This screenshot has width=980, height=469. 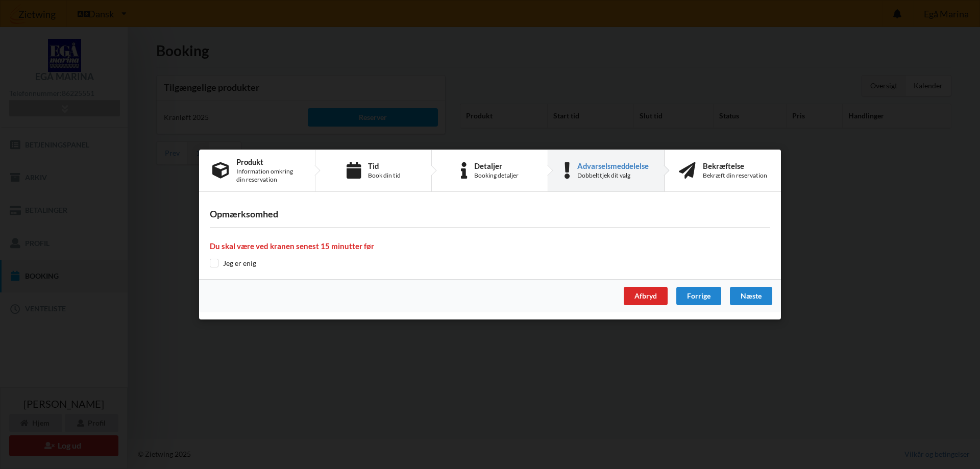 What do you see at coordinates (384, 176) in the screenshot?
I see `div: Book din tid` at bounding box center [384, 176].